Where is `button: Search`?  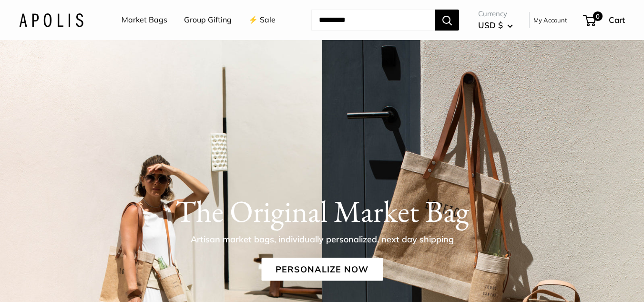
button: Search is located at coordinates (447, 20).